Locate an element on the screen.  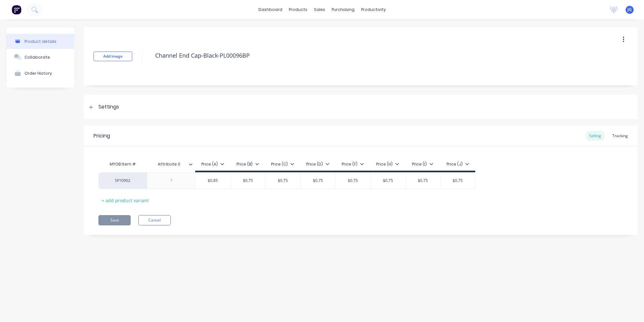
button: Save is located at coordinates (115, 220).